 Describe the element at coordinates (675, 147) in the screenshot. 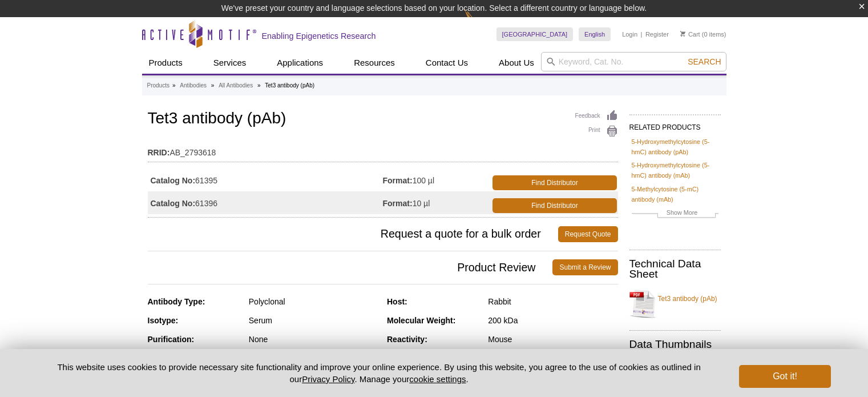

I see `a: 5-Hydroxymethylcytosine (5-hmC) antibody (pAb)` at that location.